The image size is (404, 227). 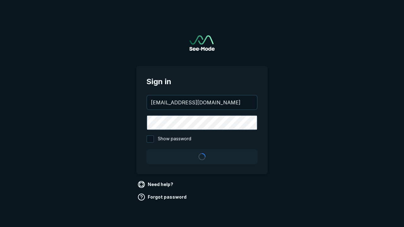 I want to click on a: Forgot password, so click(x=162, y=197).